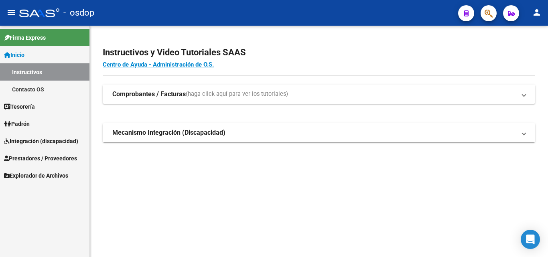 The image size is (548, 257). I want to click on span: Integración (discapacidad), so click(41, 141).